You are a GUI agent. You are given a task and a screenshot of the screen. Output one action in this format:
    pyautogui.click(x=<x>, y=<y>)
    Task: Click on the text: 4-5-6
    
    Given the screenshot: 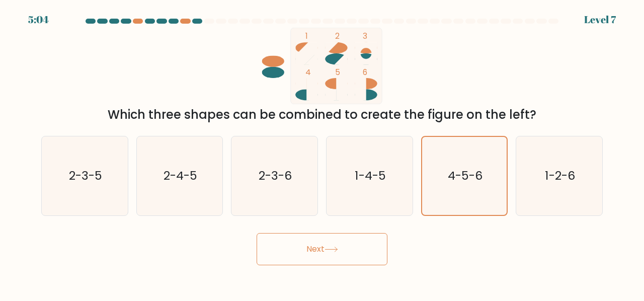 What is the action you would take?
    pyautogui.click(x=465, y=175)
    